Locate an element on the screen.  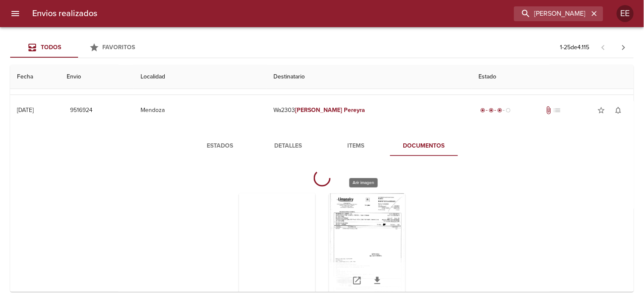
span: Pagina siguiente is located at coordinates (624, 47).